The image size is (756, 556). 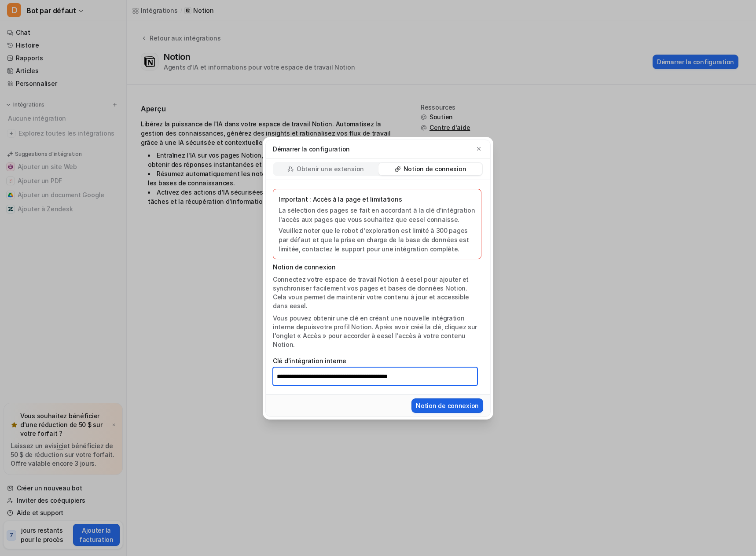 I want to click on font: La sélection des pages se fait en accordant à la clé d'intégration l'accès aux pages que vous sou..., so click(x=377, y=215).